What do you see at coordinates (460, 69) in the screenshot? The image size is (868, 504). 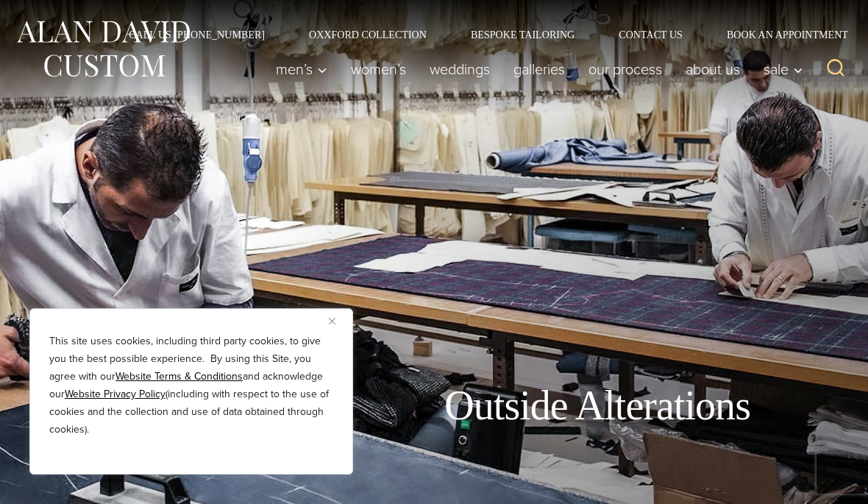 I see `a: weddings` at bounding box center [460, 69].